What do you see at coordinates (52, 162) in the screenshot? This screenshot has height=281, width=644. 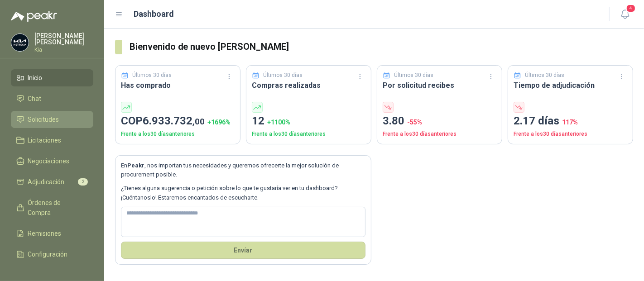 I see `a: Negociaciones` at bounding box center [52, 162].